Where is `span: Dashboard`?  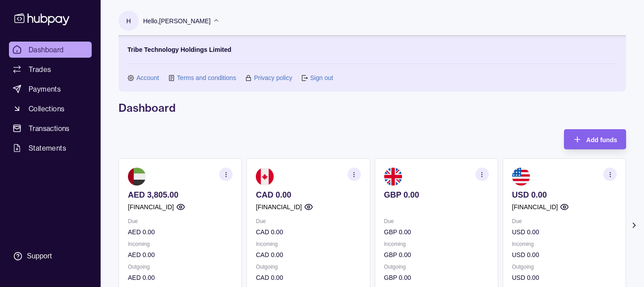 span: Dashboard is located at coordinates (46, 50).